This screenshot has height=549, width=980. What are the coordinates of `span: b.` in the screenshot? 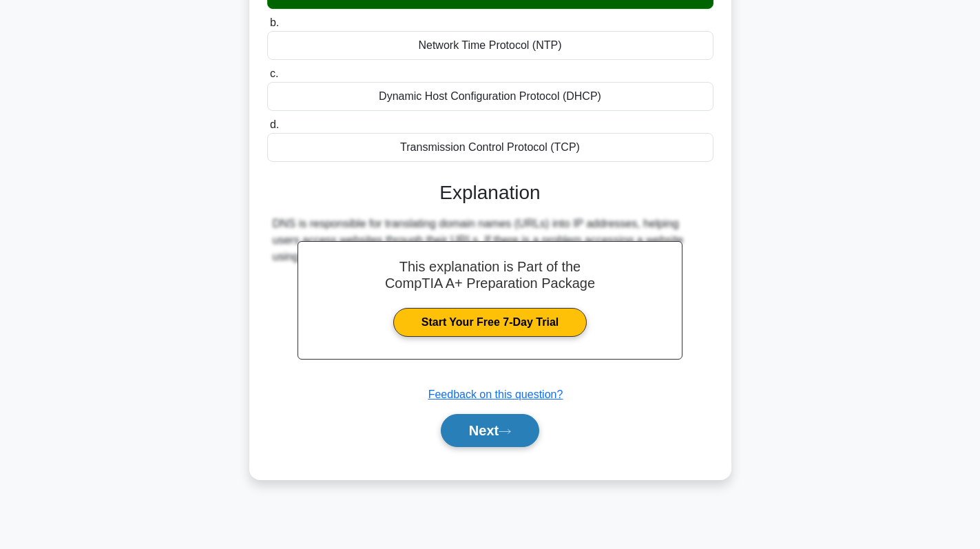 It's located at (274, 22).